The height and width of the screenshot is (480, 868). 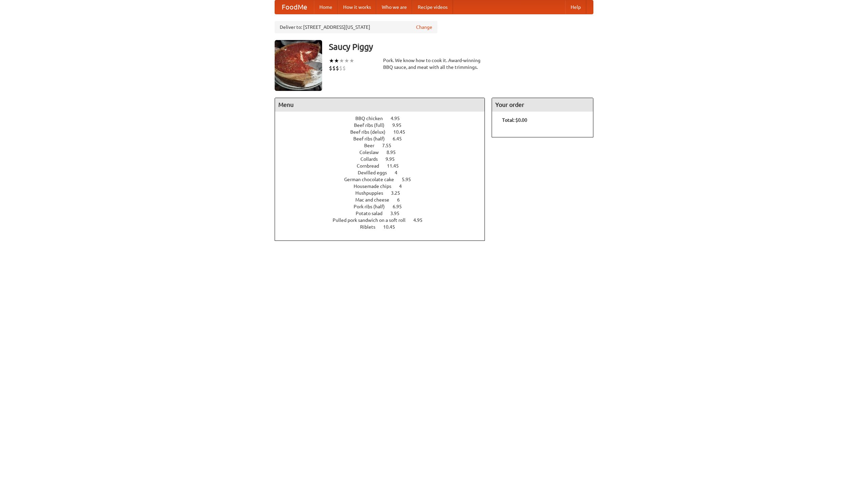 What do you see at coordinates (384, 166) in the screenshot?
I see `a: Cornbread 11.45` at bounding box center [384, 166].